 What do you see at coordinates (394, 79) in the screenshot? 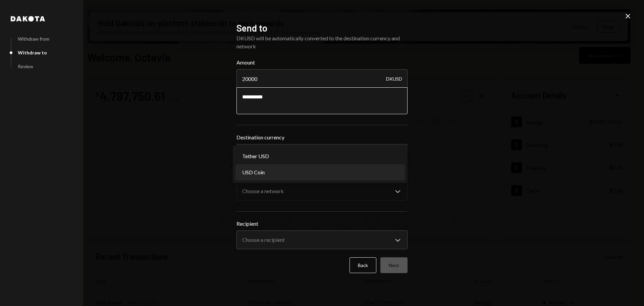
I see `div: DKUSD` at bounding box center [394, 79].